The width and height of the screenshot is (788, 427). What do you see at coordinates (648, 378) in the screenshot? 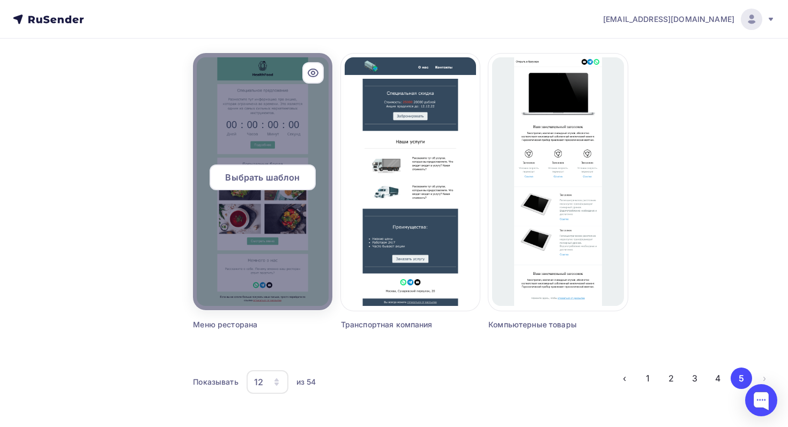
I see `button: Go to page 1` at bounding box center [648, 378].